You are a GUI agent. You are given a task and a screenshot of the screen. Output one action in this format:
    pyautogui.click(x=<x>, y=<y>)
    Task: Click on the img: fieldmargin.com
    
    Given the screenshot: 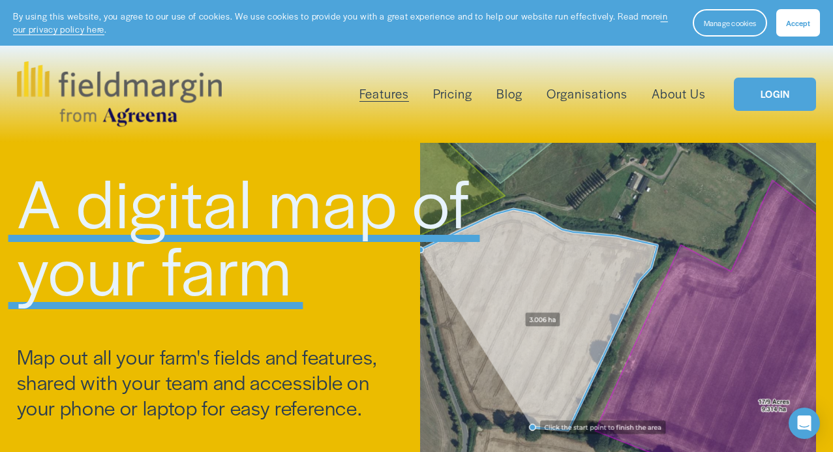 What is the action you would take?
    pyautogui.click(x=119, y=94)
    